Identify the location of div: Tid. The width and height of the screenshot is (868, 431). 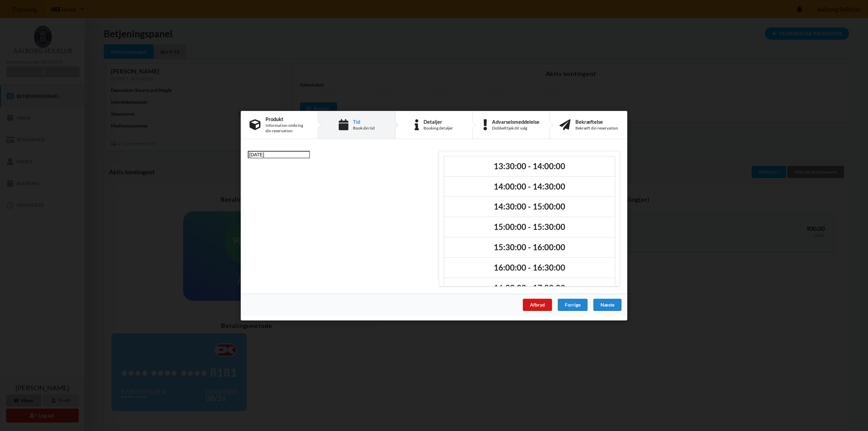
(364, 122).